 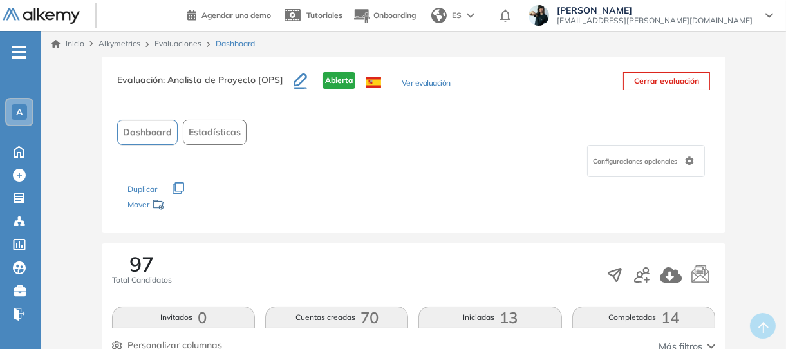 What do you see at coordinates (373, 82) in the screenshot?
I see `img: ESP` at bounding box center [373, 82].